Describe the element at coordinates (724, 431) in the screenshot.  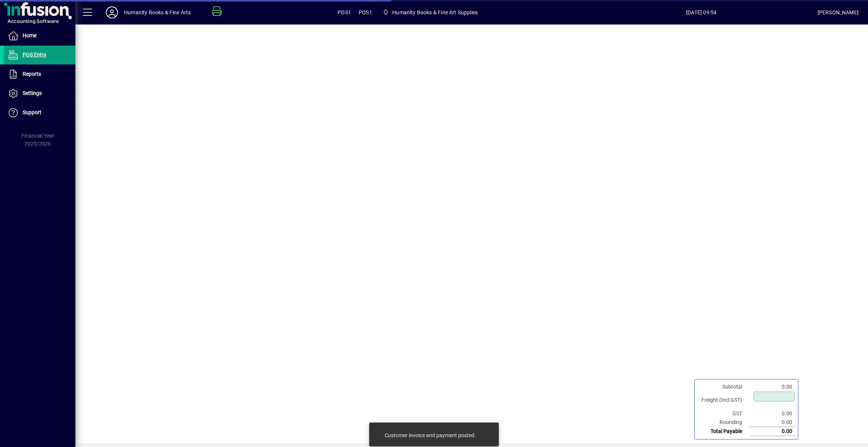
I see `td: Total Payable` at that location.